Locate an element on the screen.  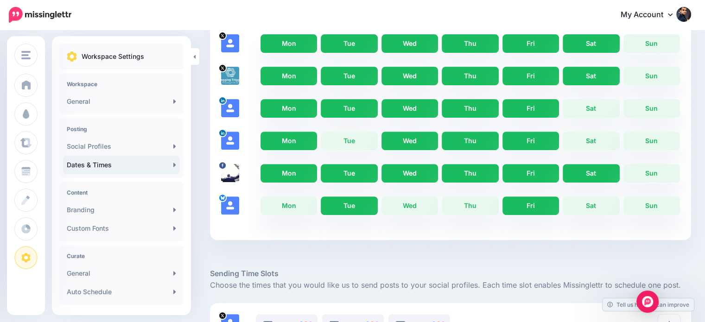
a: My Account is located at coordinates (651, 15).